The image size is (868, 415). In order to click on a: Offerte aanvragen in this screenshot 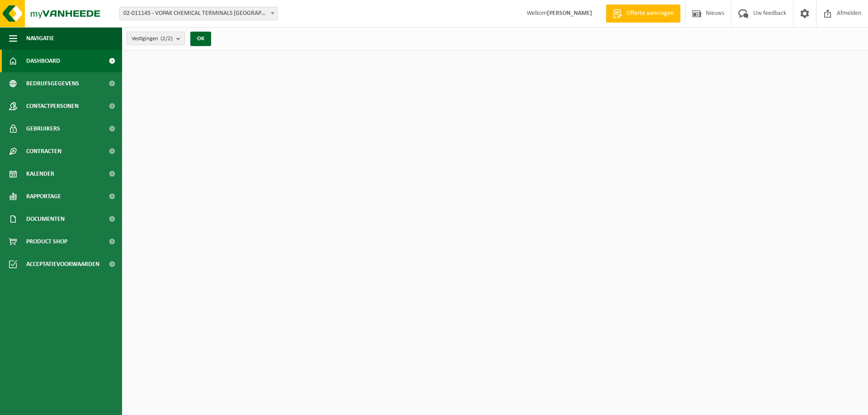, I will do `click(643, 13)`.